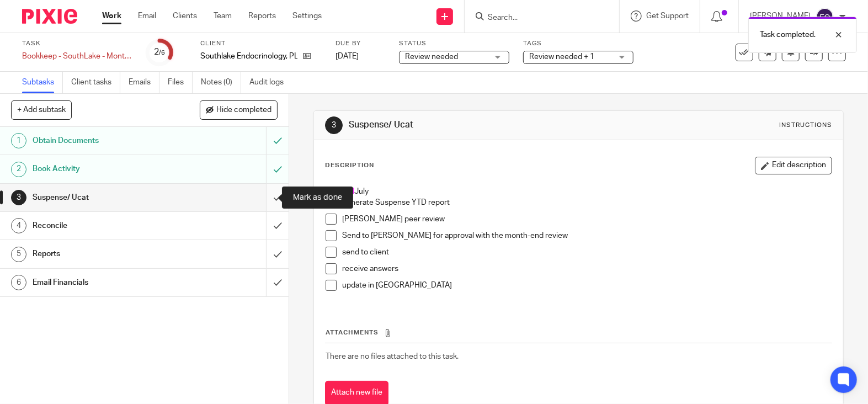 The image size is (868, 404). What do you see at coordinates (454, 44) in the screenshot?
I see `label: Status` at bounding box center [454, 44].